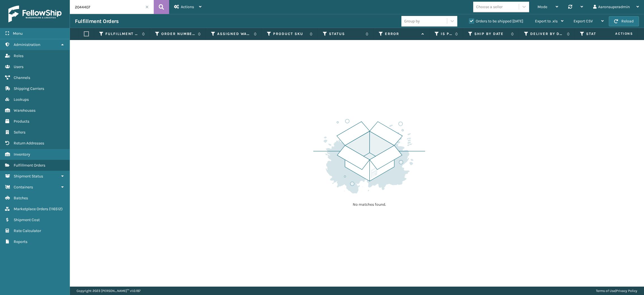 This screenshot has height=295, width=644. What do you see at coordinates (489, 7) in the screenshot?
I see `div: Choose a seller` at bounding box center [489, 7].